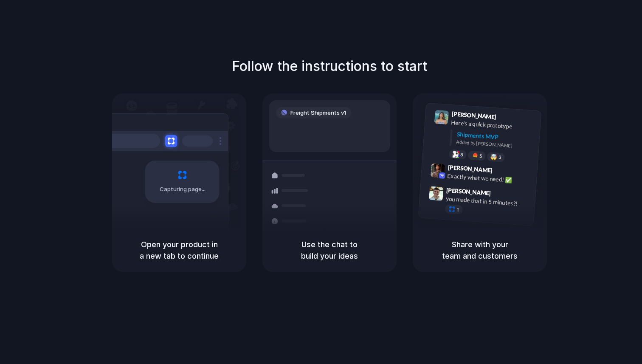 Image resolution: width=642 pixels, height=364 pixels. Describe the element at coordinates (462, 154) in the screenshot. I see `span: 8` at that location.